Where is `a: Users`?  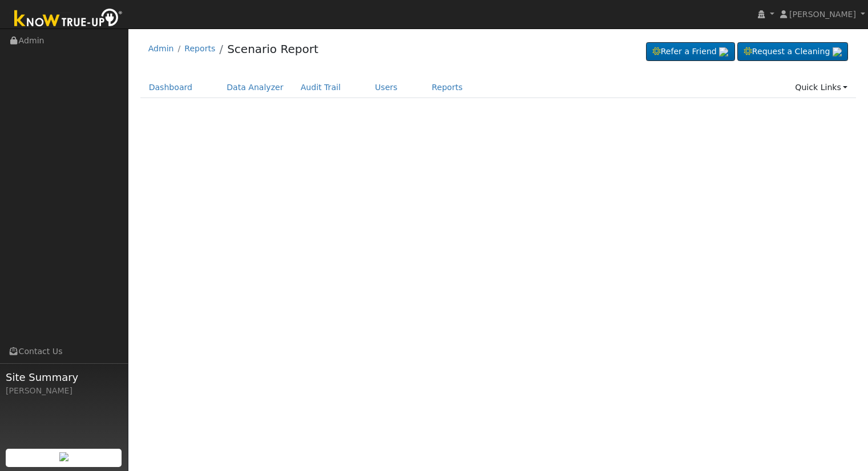 a: Users is located at coordinates (387, 88).